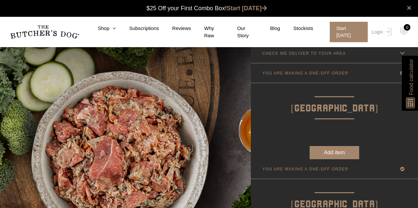 This screenshot has width=418, height=208. I want to click on p: CHECK WE DELIVER TO YOUR AREA, so click(304, 53).